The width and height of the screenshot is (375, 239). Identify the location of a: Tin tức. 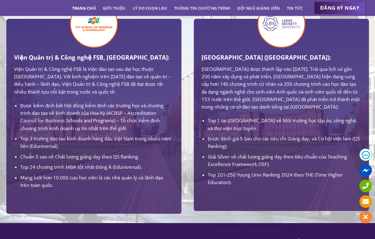
(295, 8).